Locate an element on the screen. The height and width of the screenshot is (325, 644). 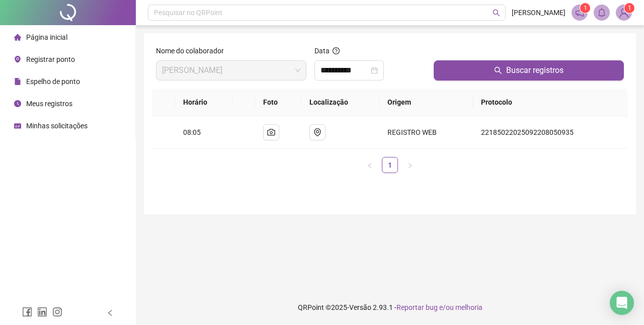
td: 22185022025092208050935 is located at coordinates (551, 132).